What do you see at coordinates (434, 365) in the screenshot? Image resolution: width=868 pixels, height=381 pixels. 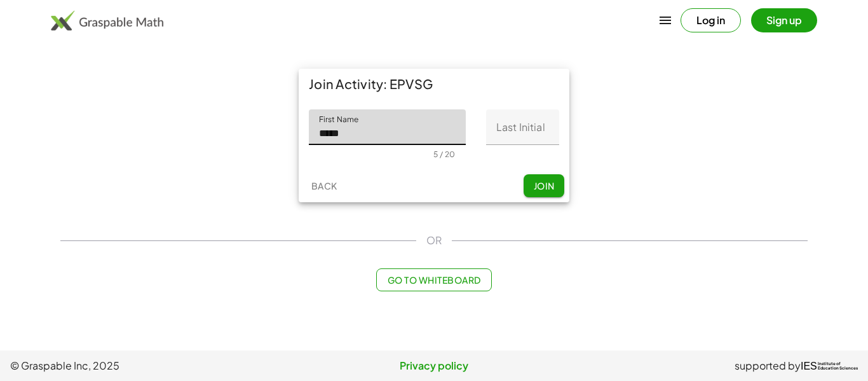 I see `a: Privacy policy` at bounding box center [434, 365].